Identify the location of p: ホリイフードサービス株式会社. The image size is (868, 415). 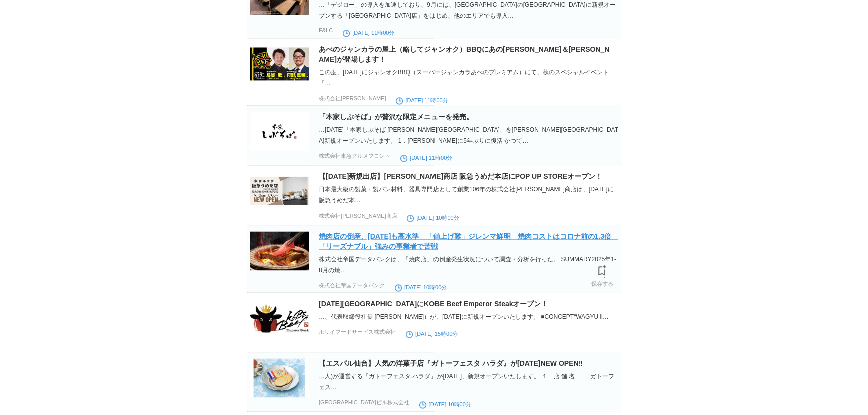
(358, 331).